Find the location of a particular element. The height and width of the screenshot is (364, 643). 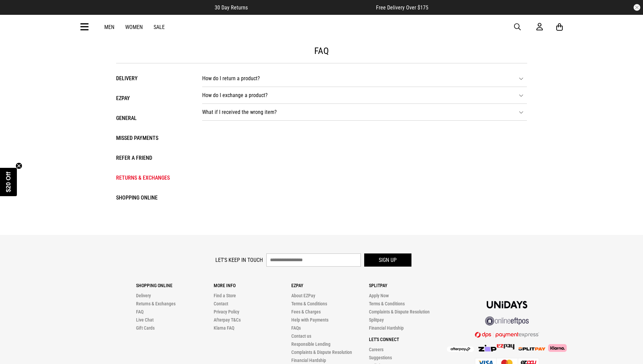

a: FAQ is located at coordinates (140, 312).